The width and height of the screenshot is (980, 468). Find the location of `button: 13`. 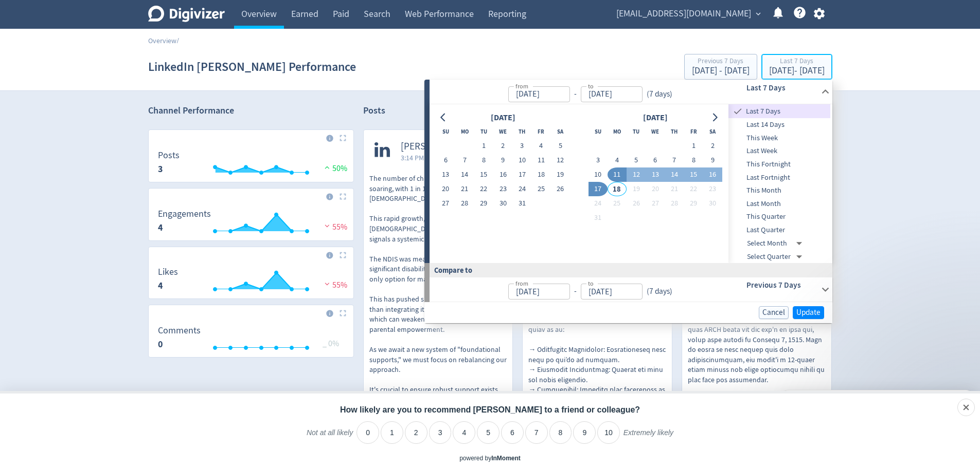

button: 13 is located at coordinates (654, 175).